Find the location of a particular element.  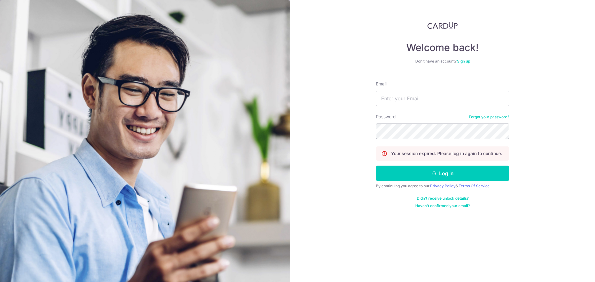

a: Sign up is located at coordinates (464, 61).